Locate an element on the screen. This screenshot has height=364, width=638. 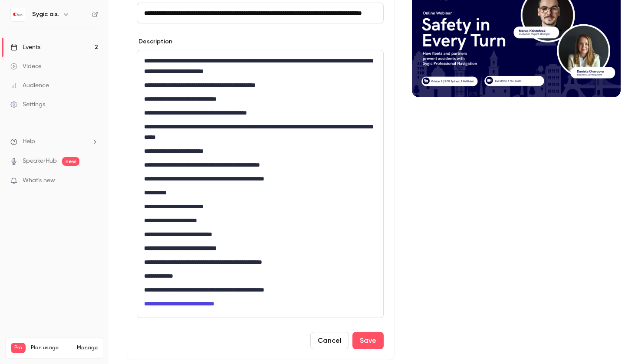
h6: Sygic a.s. is located at coordinates (46, 14).